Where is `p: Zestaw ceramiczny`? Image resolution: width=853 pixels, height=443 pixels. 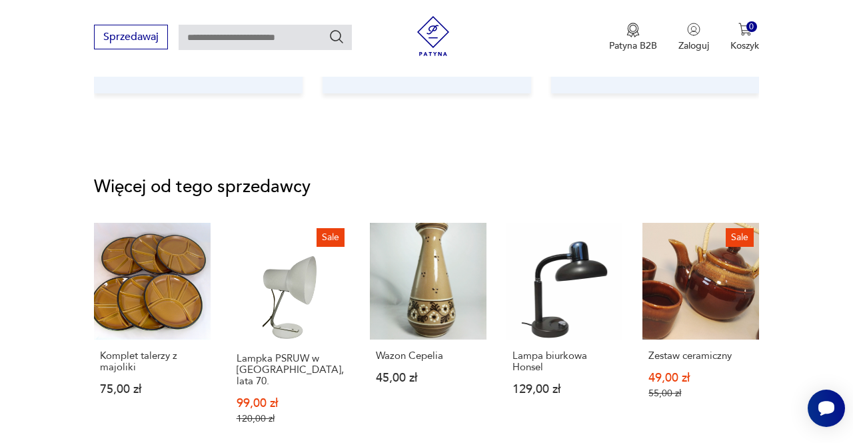 p: Zestaw ceramiczny is located at coordinates (701, 355).